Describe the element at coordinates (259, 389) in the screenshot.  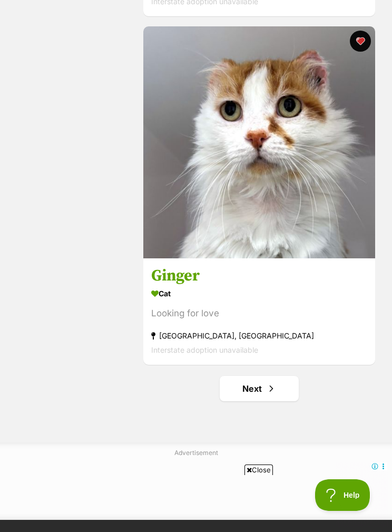
I see `nav: Pagination` at that location.